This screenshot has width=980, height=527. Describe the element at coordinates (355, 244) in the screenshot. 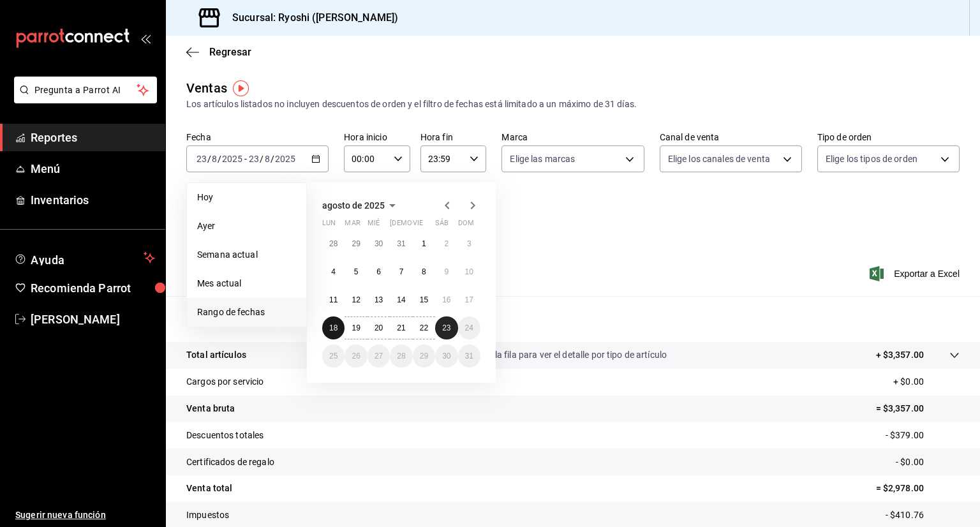

I see `button: 29 de julio de 2025` at that location.